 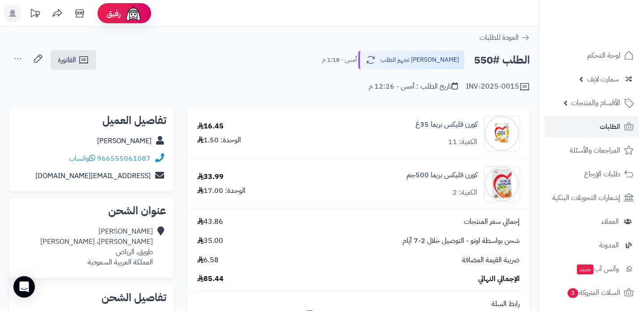 What do you see at coordinates (604, 56) in the screenshot?
I see `span: لوحة التحكم` at bounding box center [604, 56].